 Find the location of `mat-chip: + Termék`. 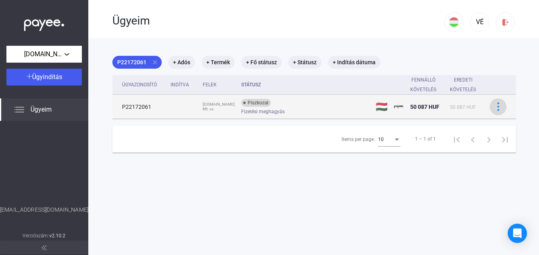

mat-chip: + Termék is located at coordinates (218, 62).